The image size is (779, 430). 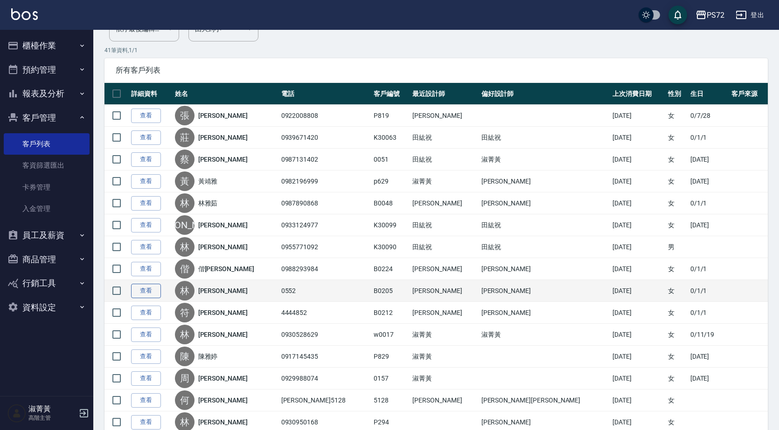 What do you see at coordinates (208, 203) in the screenshot?
I see `a: 林雅茹` at bounding box center [208, 203].